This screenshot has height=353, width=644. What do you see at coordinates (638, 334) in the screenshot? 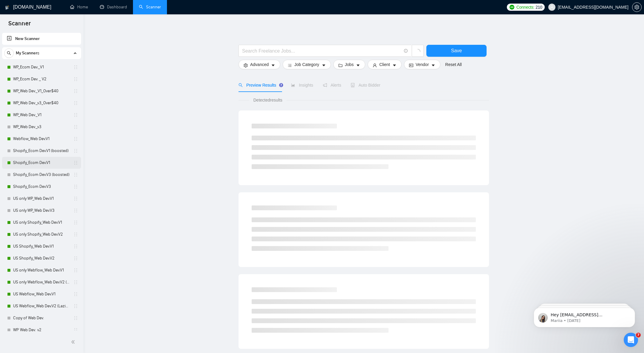
I see `span: 7` at bounding box center [638, 334].